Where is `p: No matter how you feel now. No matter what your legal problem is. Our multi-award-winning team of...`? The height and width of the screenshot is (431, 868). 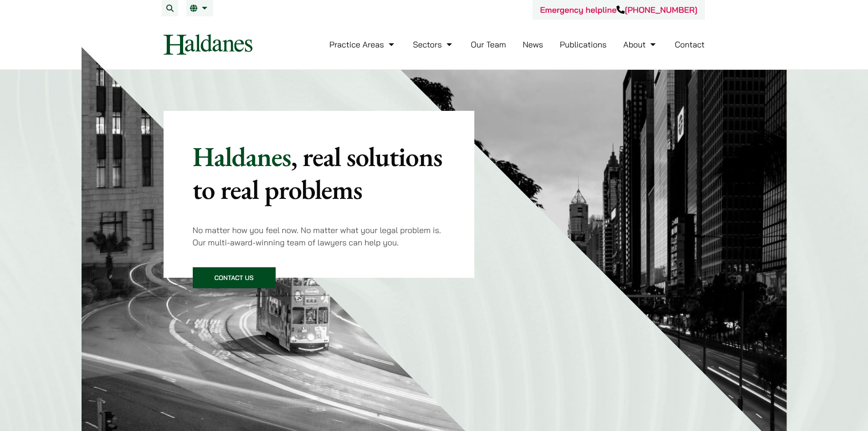 p: No matter how you feel now. No matter what your legal problem is. Our multi-award-winning team of... is located at coordinates (319, 236).